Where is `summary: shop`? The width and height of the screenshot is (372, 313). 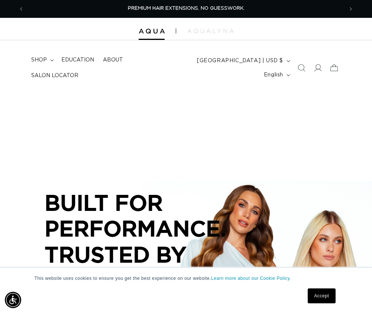 summary: shop is located at coordinates (42, 60).